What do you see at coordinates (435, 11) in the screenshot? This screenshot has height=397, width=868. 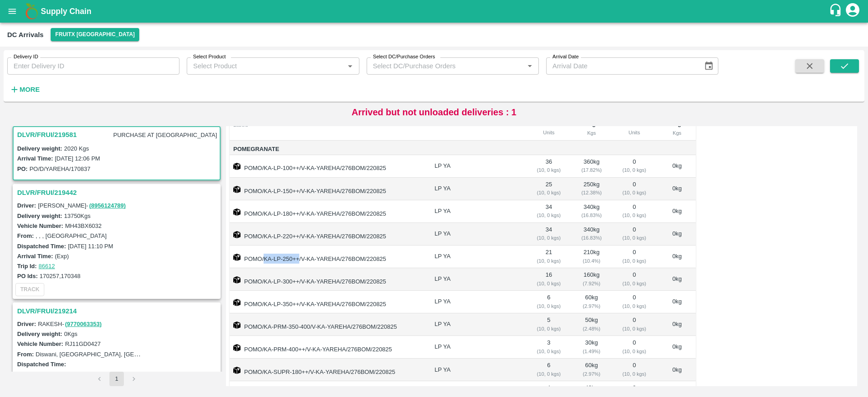 I see `a: Supply Chain` at bounding box center [435, 11].